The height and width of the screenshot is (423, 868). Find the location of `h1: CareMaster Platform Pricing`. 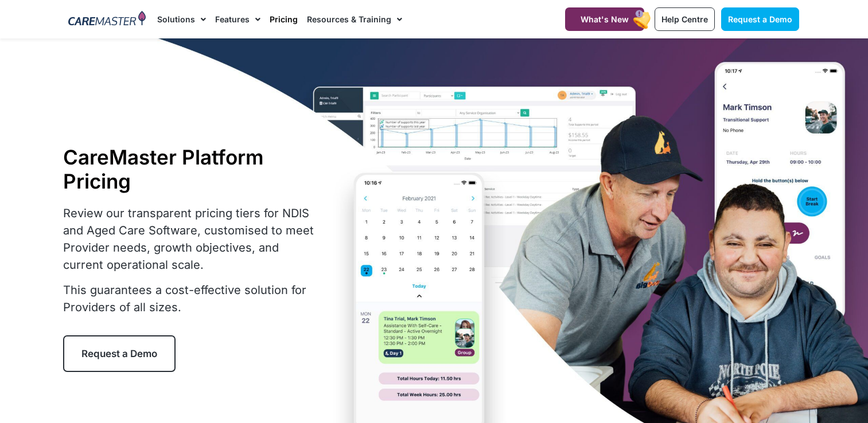

h1: CareMaster Platform Pricing is located at coordinates (192, 169).